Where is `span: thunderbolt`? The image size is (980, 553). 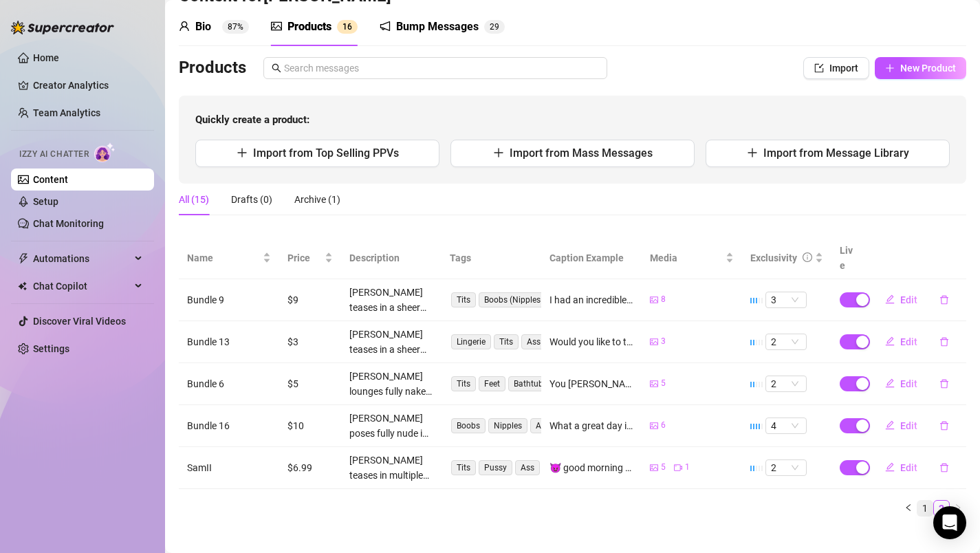 span: thunderbolt is located at coordinates (24, 259).